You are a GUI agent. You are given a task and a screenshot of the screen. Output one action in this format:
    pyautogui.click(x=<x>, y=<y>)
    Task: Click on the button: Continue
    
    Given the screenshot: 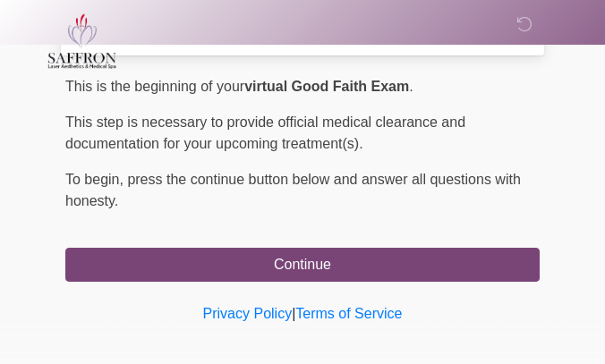 What is the action you would take?
    pyautogui.click(x=302, y=265)
    